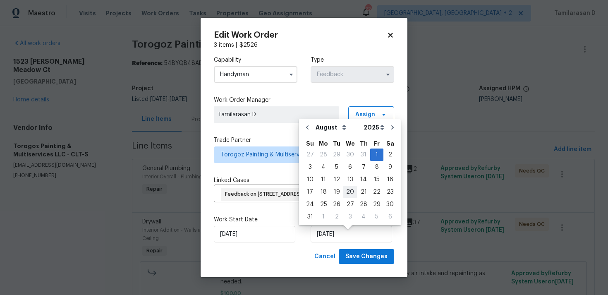 This screenshot has height=295, width=608. What do you see at coordinates (337, 192) in the screenshot?
I see `div: 19` at bounding box center [337, 192].